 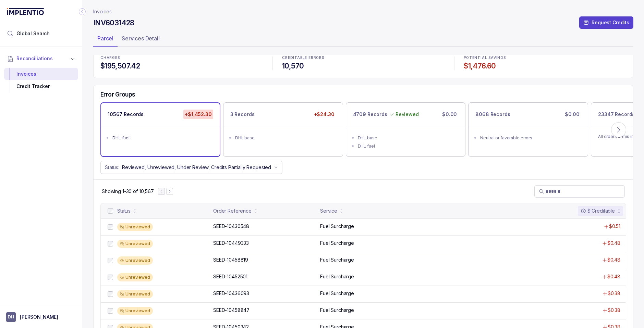 What do you see at coordinates (231, 243) in the screenshot?
I see `p: SEED-10449333` at bounding box center [231, 243].